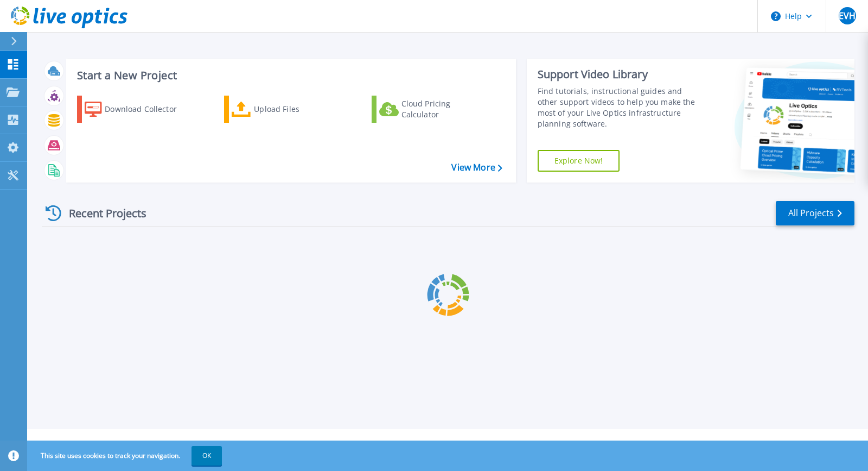  Describe the element at coordinates (206, 455) in the screenshot. I see `button: OK` at that location.